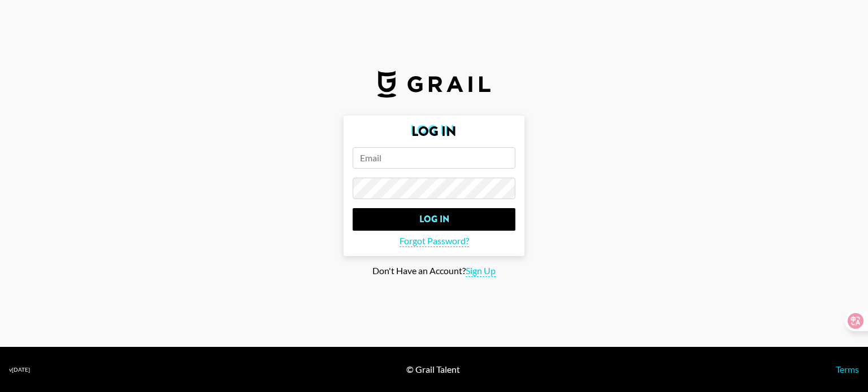  Describe the element at coordinates (434, 132) in the screenshot. I see `h2: Log In` at that location.